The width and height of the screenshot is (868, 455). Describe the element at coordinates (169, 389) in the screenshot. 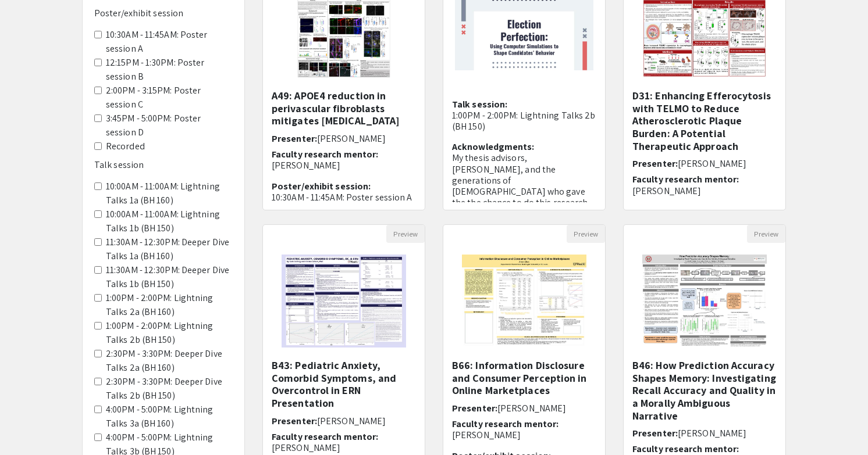

I see `label: 2:30PM - 3:30PM: Deeper Dive Talks 2b (BH 150)` at that location.